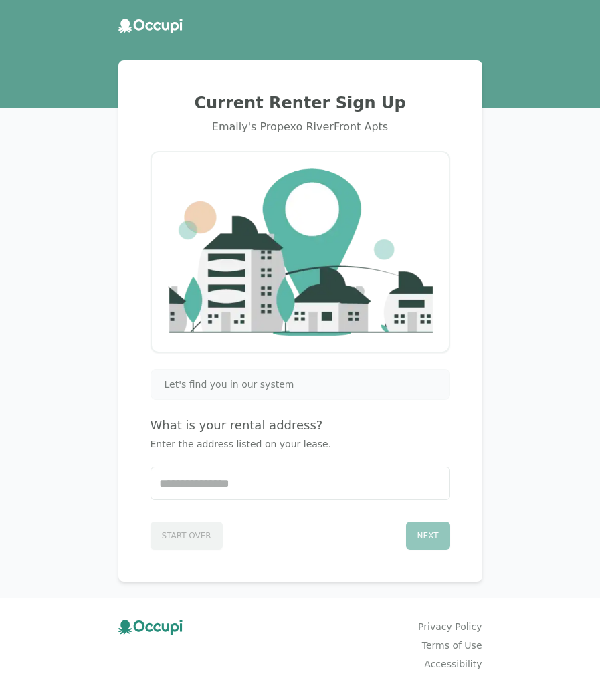  What do you see at coordinates (300, 103) in the screenshot?
I see `h2: Current Renter Sign Up` at bounding box center [300, 103].